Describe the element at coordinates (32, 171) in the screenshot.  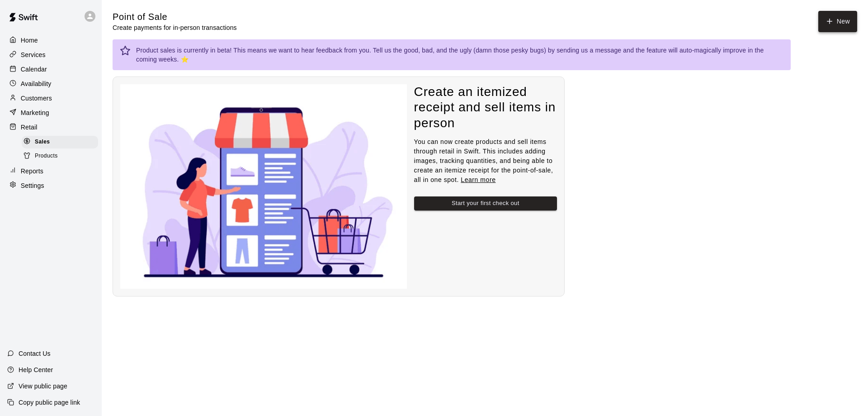
I see `p: Reports` at that location.